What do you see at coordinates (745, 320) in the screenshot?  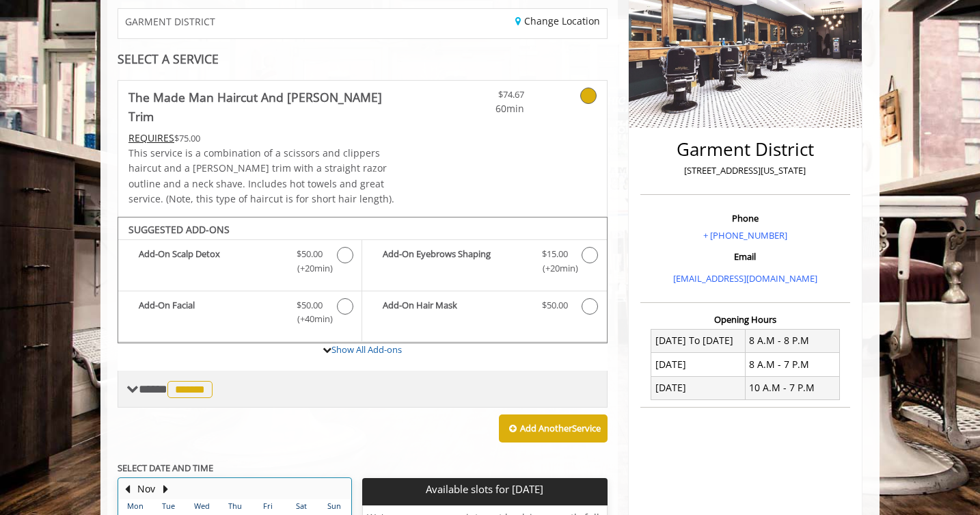 I see `h3: Opening Hours` at bounding box center [745, 320].